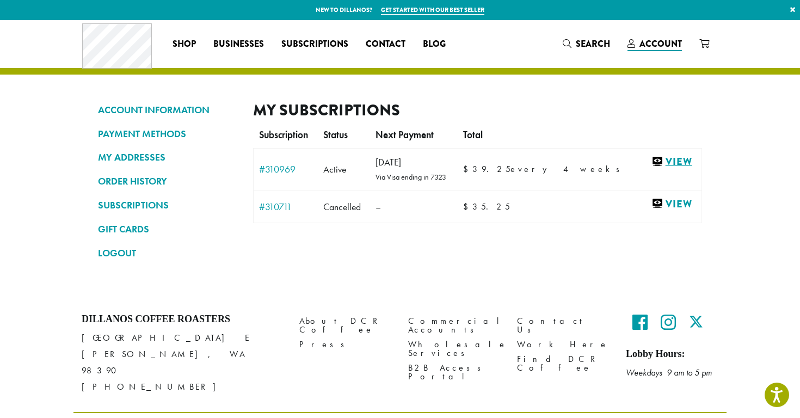 The height and width of the screenshot is (418, 800). I want to click on span: Status, so click(335, 135).